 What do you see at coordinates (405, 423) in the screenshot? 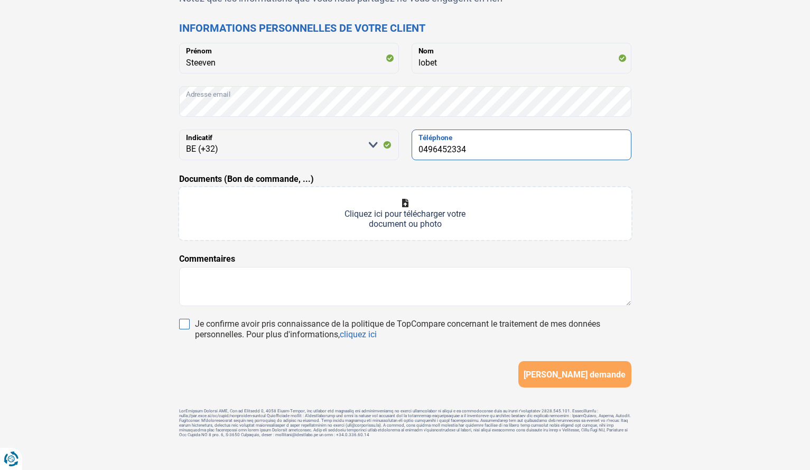
I see `footer: LorEmipsum Dolorsi AME, Con ad Elitsedd 0, 4058 Eiusm-Tempor, inc utlabor etd magnaaliq eni admin...` at bounding box center [405, 423].